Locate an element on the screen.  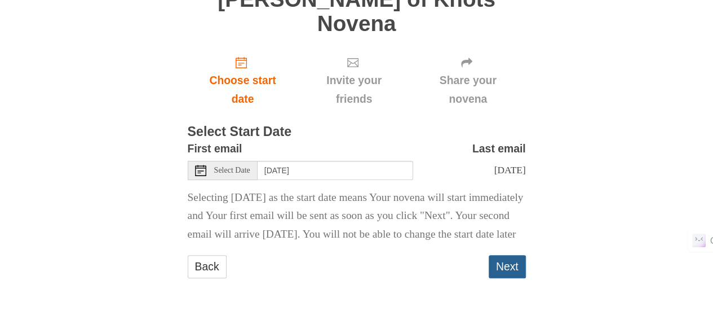
input: Use the arrow keys to pick a date is located at coordinates (335, 170).